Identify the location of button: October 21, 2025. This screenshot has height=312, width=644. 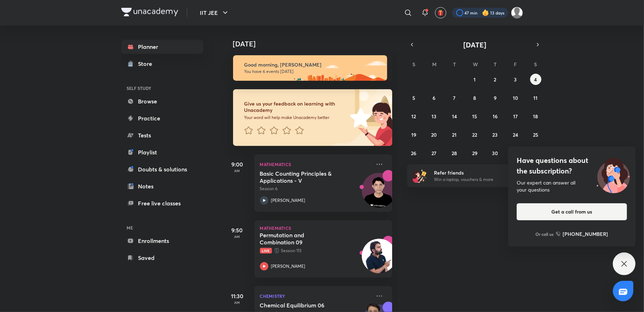
(454, 135).